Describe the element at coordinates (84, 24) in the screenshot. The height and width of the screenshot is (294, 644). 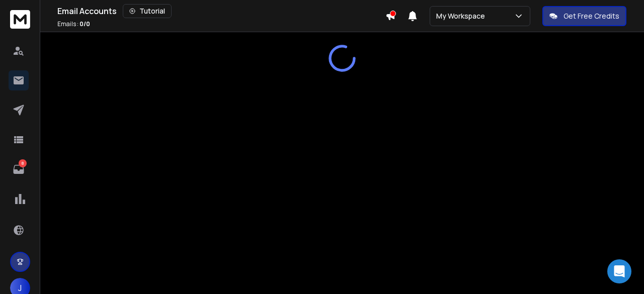
I see `span: 0 / 0` at that location.